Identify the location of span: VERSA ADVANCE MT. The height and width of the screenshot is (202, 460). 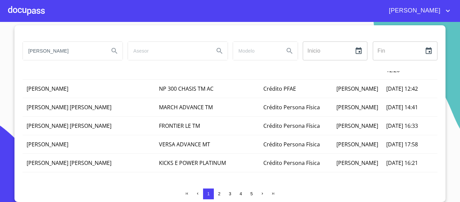
(184, 144).